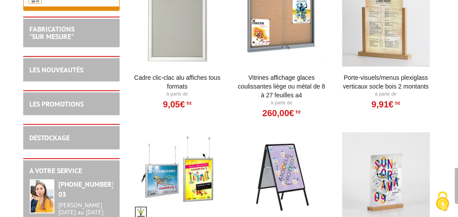 The height and width of the screenshot is (217, 458). Describe the element at coordinates (57, 104) in the screenshot. I see `a: LES PROMOTIONS` at that location.